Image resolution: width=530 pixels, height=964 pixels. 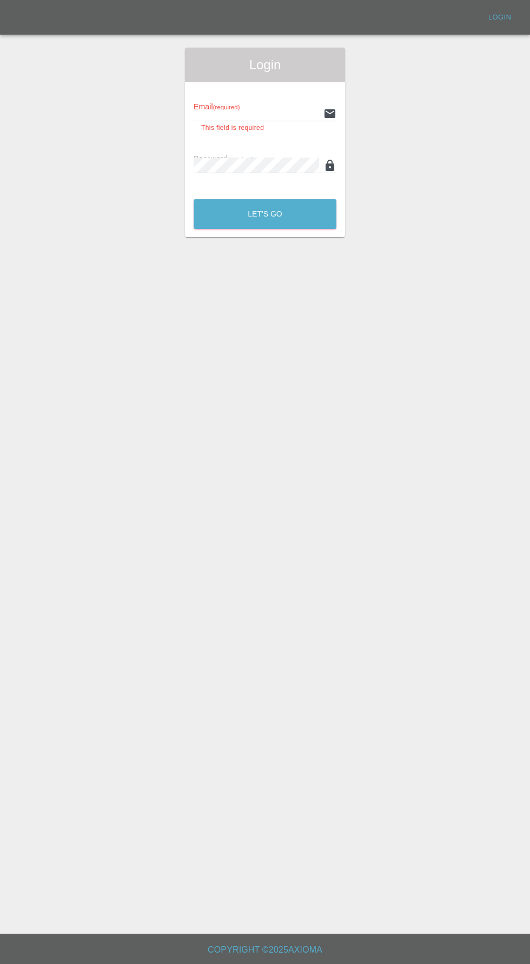 I want to click on span: Login, so click(x=265, y=65).